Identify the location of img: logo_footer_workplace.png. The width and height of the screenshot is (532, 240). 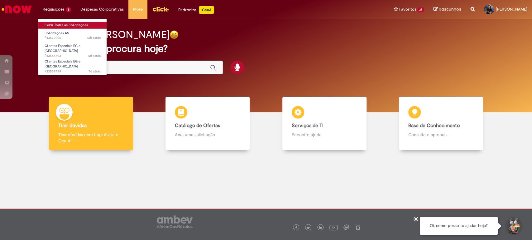
(346, 228).